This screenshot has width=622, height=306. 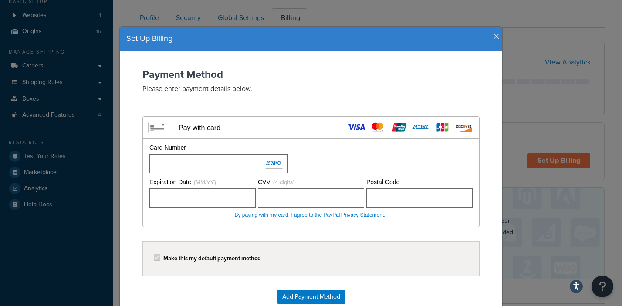 I want to click on div: Pay with card, so click(x=200, y=128).